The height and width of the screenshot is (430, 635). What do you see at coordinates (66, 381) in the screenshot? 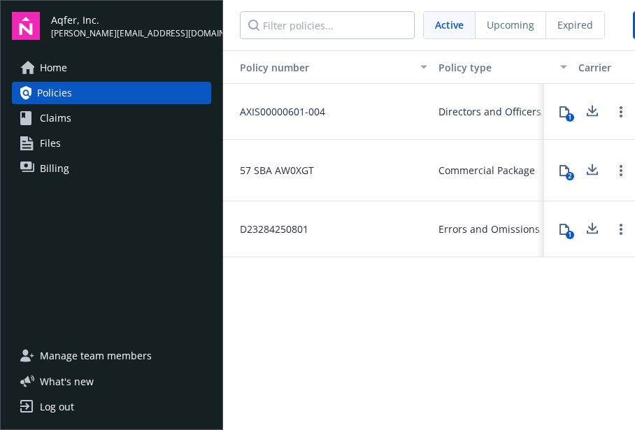
I see `span: What ' s new` at bounding box center [66, 381].